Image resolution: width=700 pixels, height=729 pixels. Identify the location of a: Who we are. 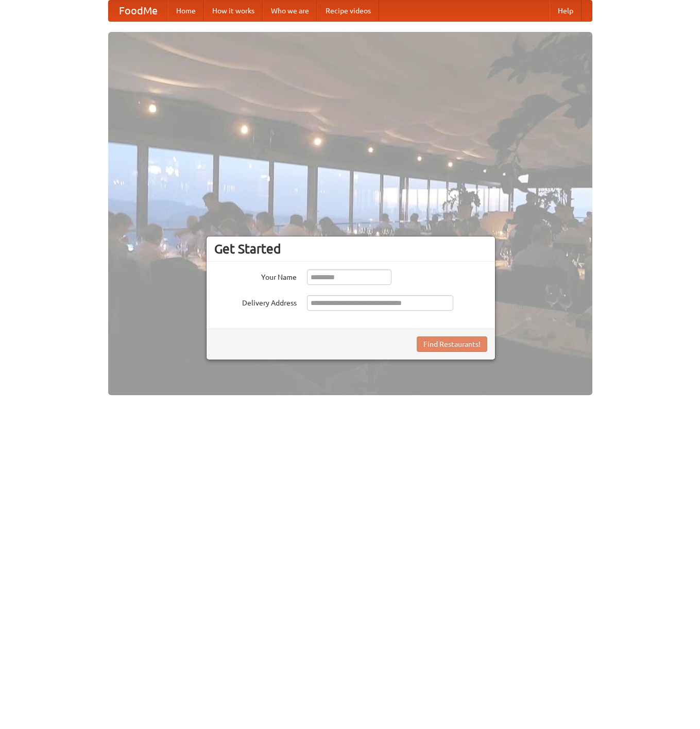
(290, 11).